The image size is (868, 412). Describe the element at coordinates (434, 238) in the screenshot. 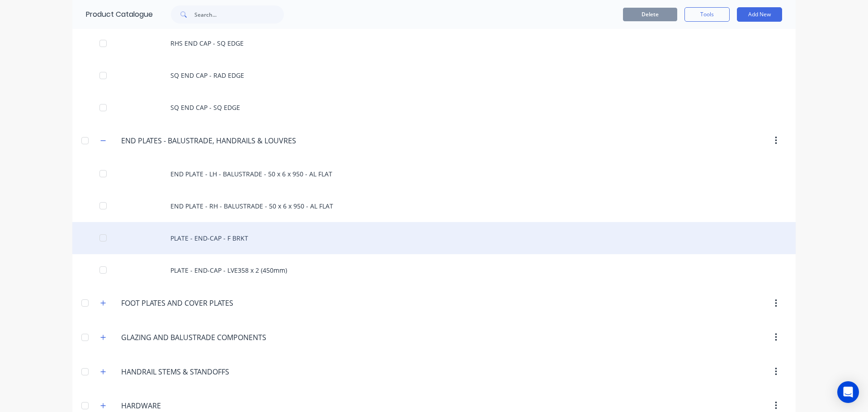

I see `div: PLATE - END-CAP - F BRKT` at that location.